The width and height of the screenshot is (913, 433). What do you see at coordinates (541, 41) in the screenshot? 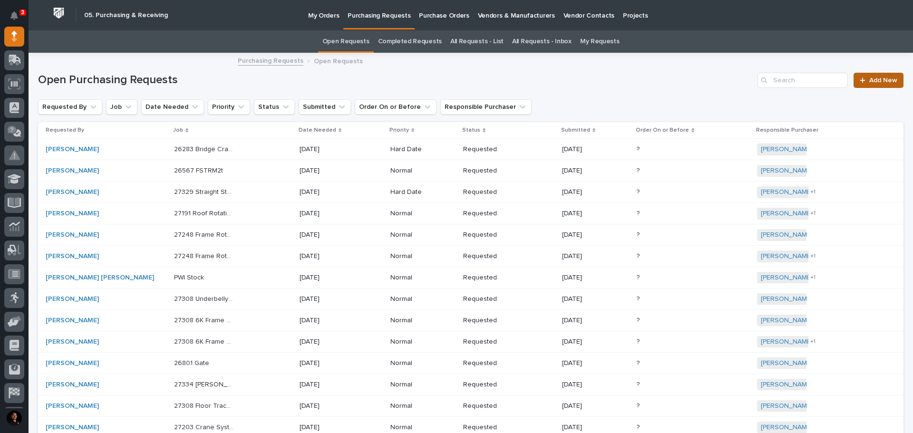
I see `a: All Requests - Inbox` at bounding box center [541, 41].